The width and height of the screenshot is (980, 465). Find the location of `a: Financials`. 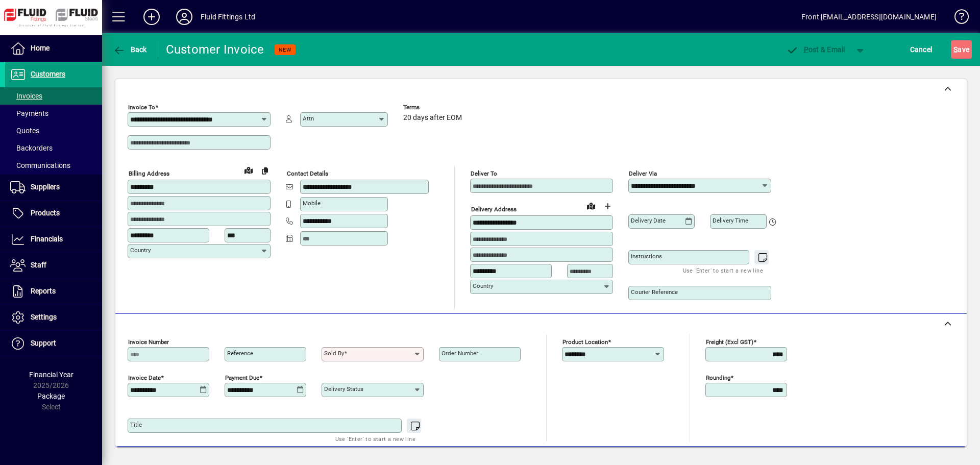

a: Financials is located at coordinates (54, 239).